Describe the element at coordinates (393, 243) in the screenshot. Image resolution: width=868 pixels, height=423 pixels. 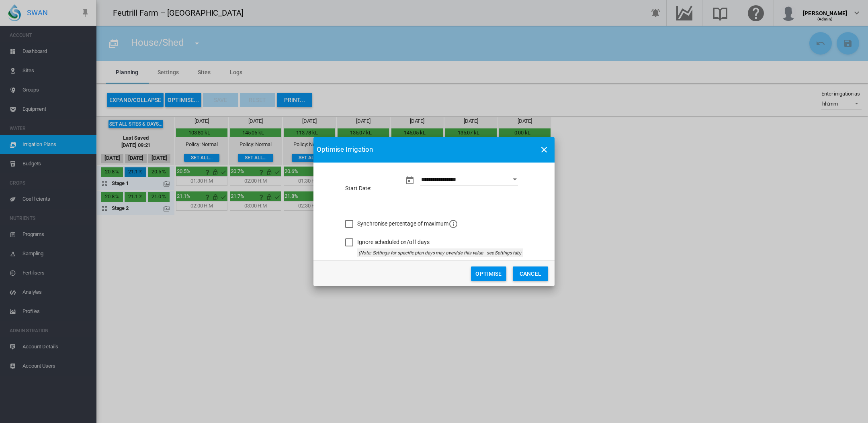
I see `div: Ignore scheduled on/off days` at that location.